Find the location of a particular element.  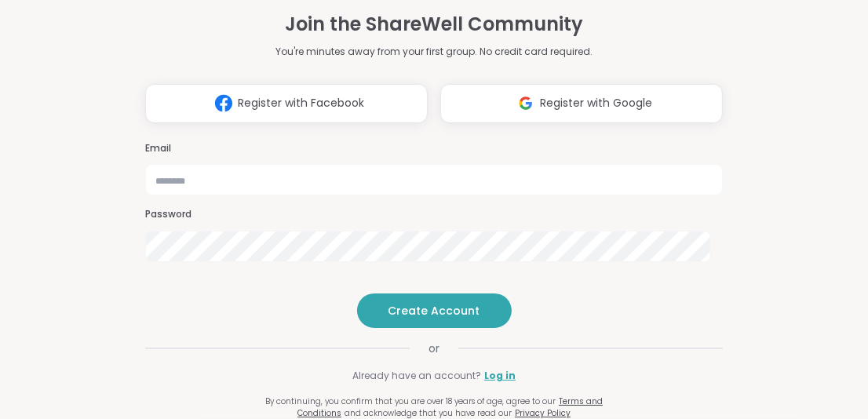

a: Terms and Conditions is located at coordinates (449, 408).